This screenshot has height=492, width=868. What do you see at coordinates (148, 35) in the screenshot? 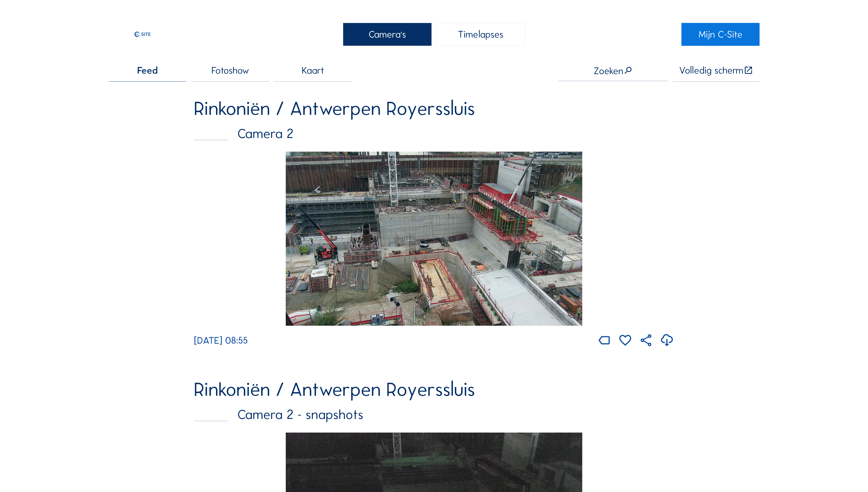
I see `a: C-SITE Logo` at bounding box center [148, 35].